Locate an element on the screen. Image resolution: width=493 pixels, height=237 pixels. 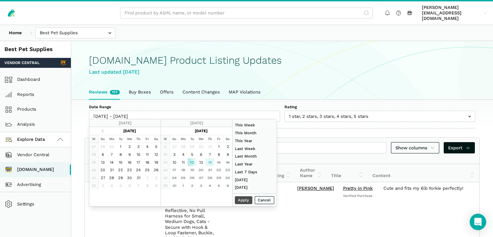
th: Tu is located at coordinates (120, 139).